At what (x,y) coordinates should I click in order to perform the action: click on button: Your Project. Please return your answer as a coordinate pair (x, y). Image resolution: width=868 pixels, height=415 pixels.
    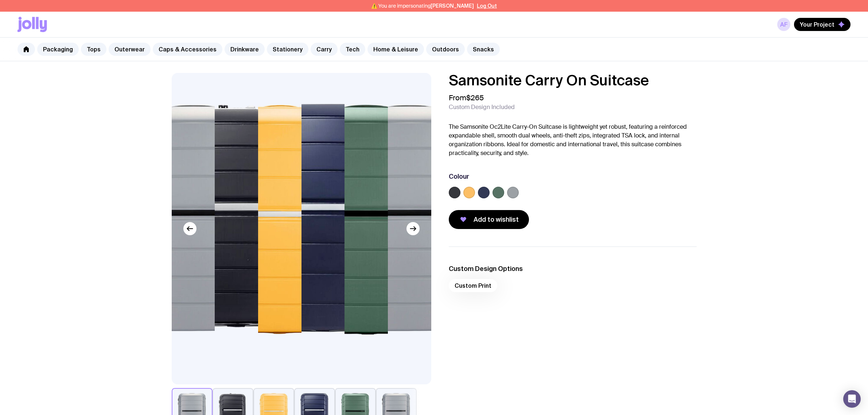
    Looking at the image, I should click on (822, 25).